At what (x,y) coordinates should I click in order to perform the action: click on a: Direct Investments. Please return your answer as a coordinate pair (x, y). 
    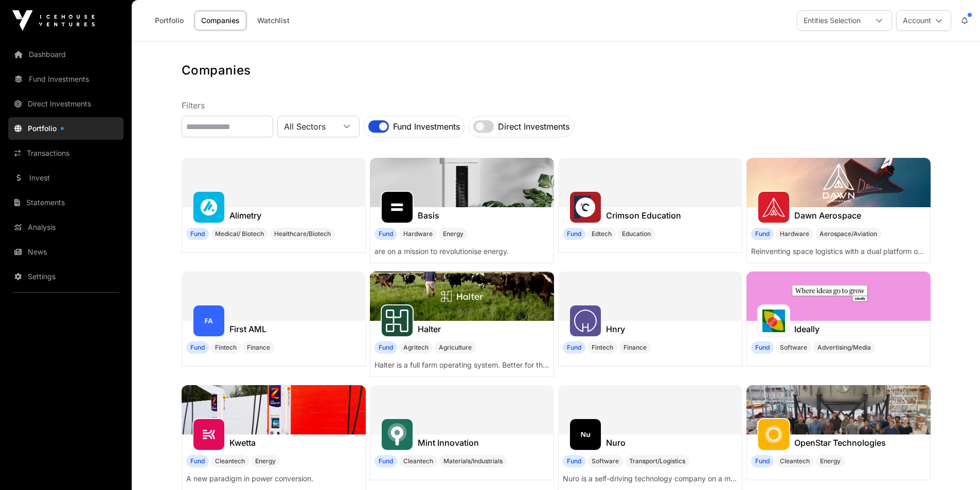
    Looking at the image, I should click on (66, 104).